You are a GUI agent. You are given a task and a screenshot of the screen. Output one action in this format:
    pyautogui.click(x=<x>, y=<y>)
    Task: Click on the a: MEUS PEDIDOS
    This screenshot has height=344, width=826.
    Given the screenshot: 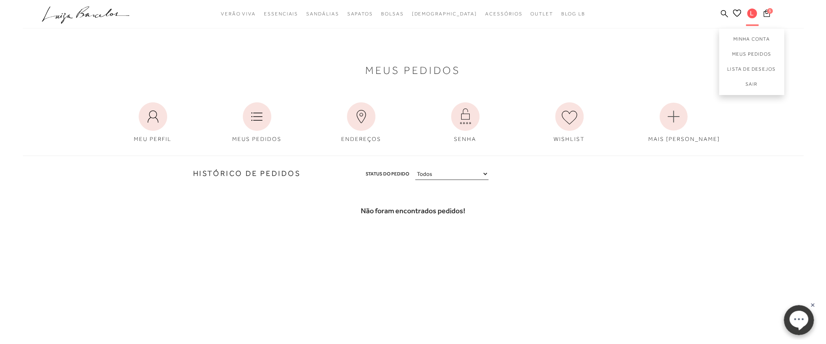 What is the action you would take?
    pyautogui.click(x=257, y=123)
    